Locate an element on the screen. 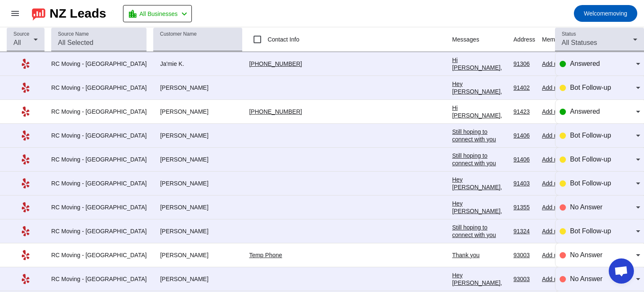 The width and height of the screenshot is (644, 292). div: Open chat is located at coordinates (622, 271).